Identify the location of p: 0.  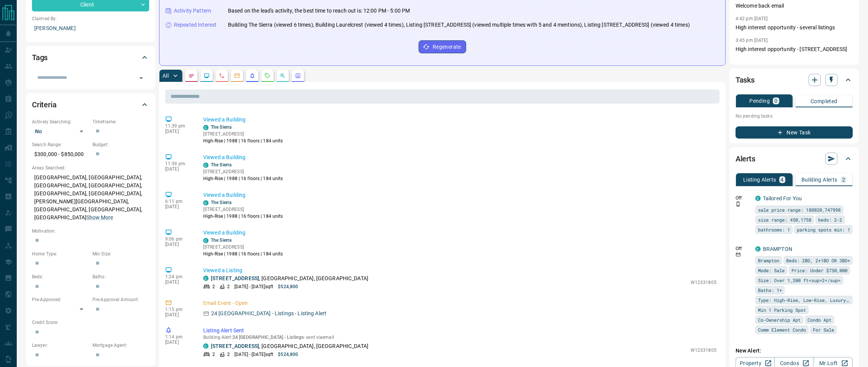
(776, 101).